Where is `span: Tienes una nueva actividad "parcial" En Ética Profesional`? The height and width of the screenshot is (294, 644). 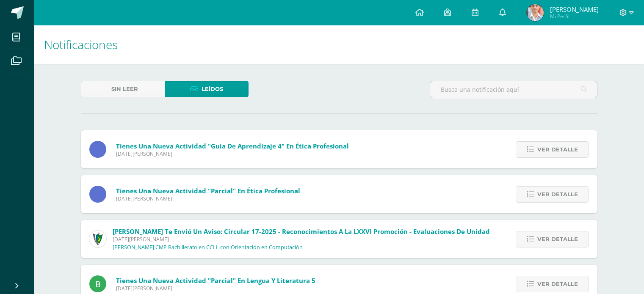 span: Tienes una nueva actividad "parcial" En Ética Profesional is located at coordinates (208, 191).